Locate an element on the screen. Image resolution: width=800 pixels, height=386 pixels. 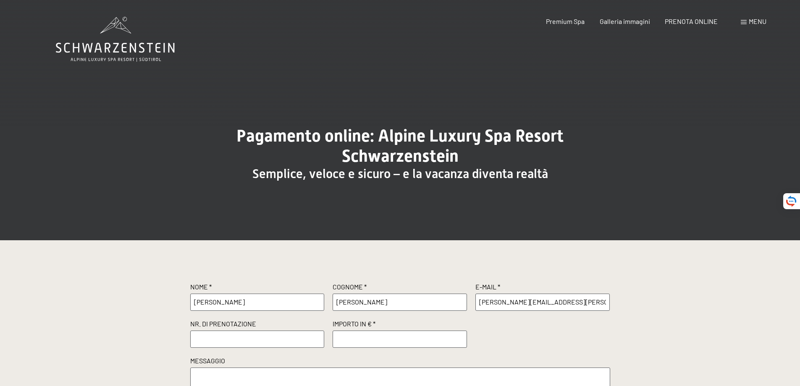
a: Galleria immagini is located at coordinates (625, 21).